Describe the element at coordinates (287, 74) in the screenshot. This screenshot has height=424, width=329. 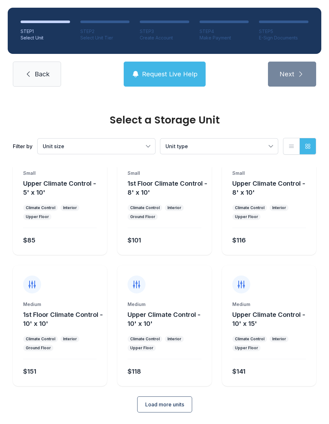
I see `span: Next` at that location.